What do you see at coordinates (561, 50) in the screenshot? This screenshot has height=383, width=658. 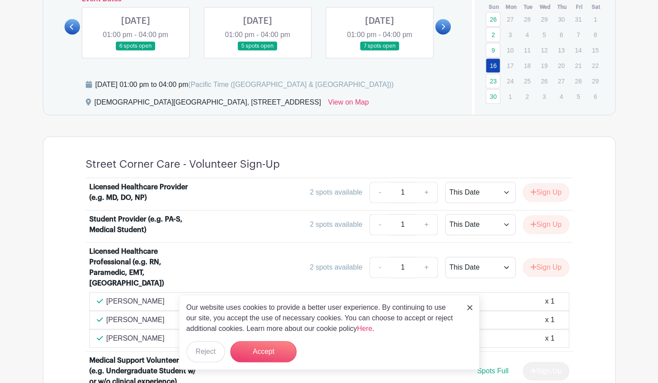 I see `p: 13` at bounding box center [561, 50].